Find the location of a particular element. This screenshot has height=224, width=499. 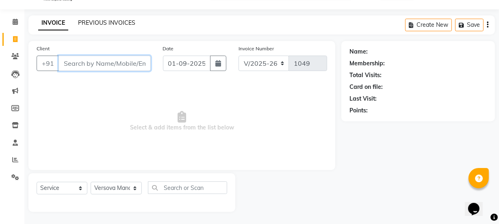

label: Invoice Number is located at coordinates (256, 49).